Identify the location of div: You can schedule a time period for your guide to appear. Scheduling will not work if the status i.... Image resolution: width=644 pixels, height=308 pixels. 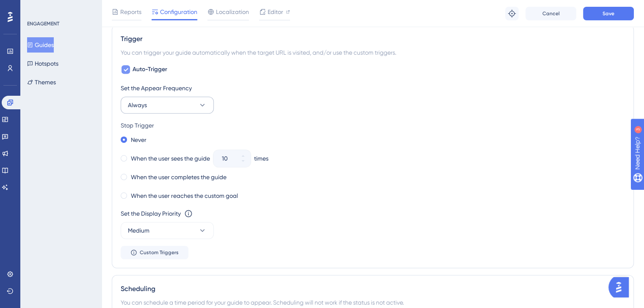
(373, 303).